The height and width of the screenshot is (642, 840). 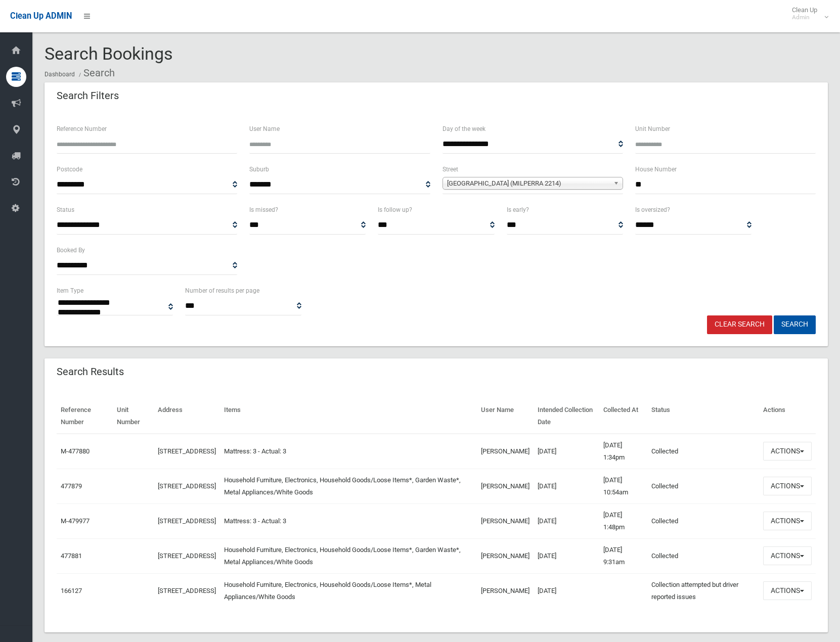 What do you see at coordinates (71, 555) in the screenshot?
I see `a: 477881` at bounding box center [71, 555].